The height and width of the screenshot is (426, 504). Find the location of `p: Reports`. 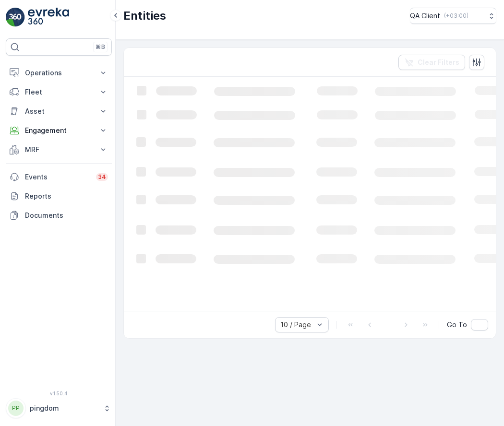

p: Reports is located at coordinates (66, 196).